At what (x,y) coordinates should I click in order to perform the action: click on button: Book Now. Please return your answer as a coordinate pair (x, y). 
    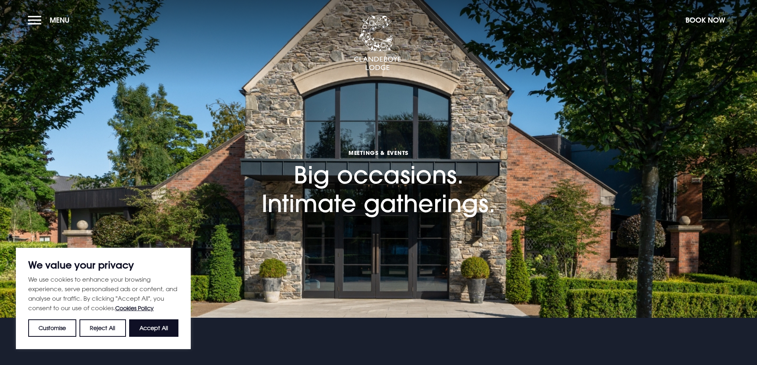
    Looking at the image, I should click on (705, 20).